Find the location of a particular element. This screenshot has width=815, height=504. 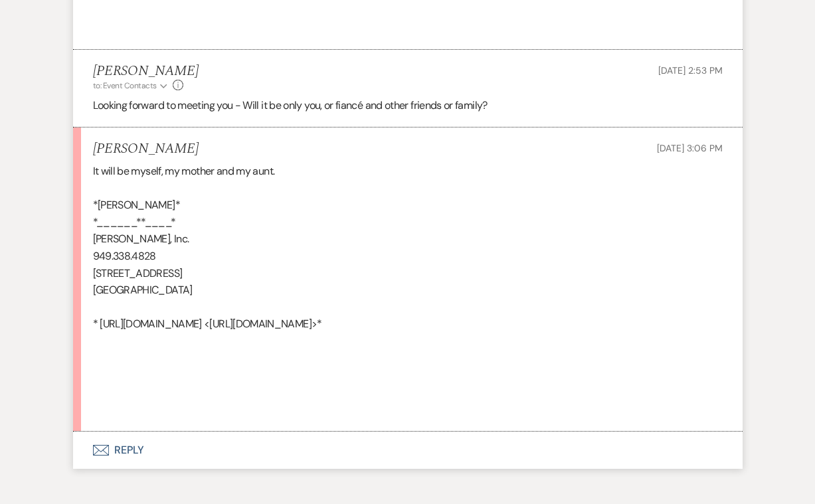

button: Reply is located at coordinates (408, 451).